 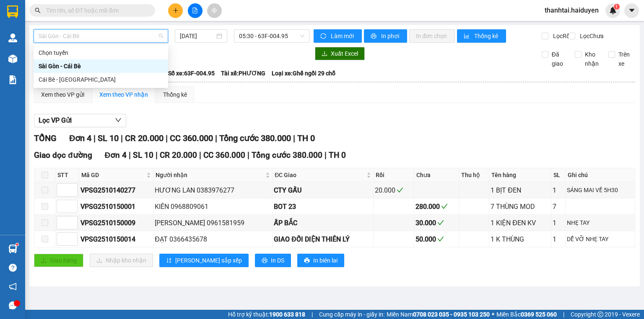 I want to click on span: In DS, so click(x=278, y=261).